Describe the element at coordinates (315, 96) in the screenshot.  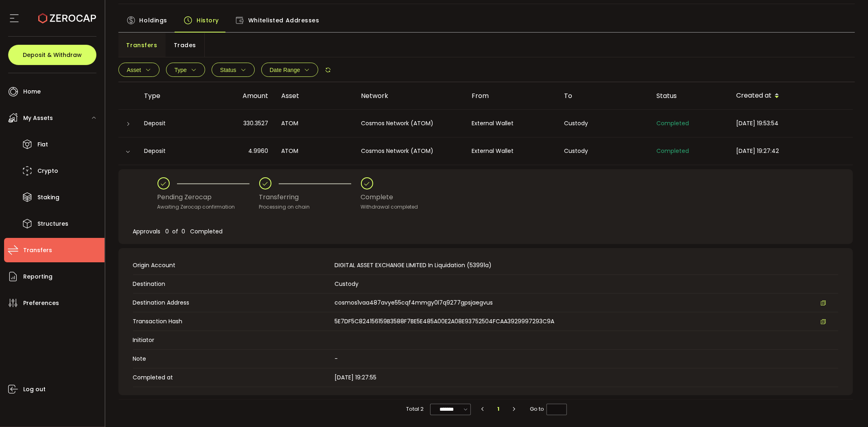
I see `div: Asset` at that location.